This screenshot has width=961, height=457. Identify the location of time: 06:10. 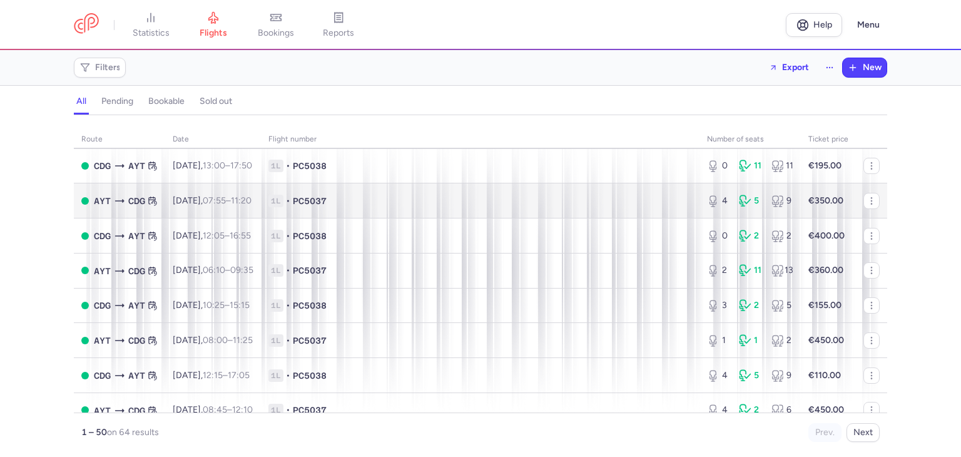
(214, 270).